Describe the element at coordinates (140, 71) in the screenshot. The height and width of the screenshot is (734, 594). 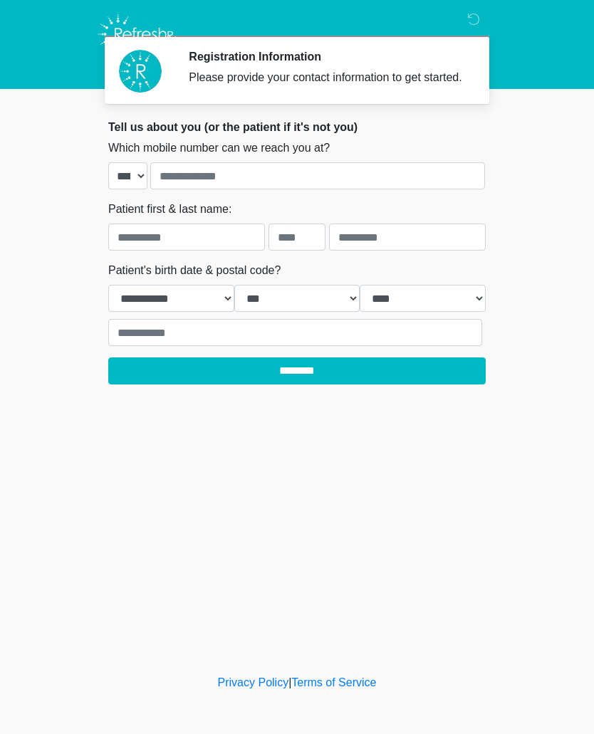
I see `img: Agent Avatar` at that location.